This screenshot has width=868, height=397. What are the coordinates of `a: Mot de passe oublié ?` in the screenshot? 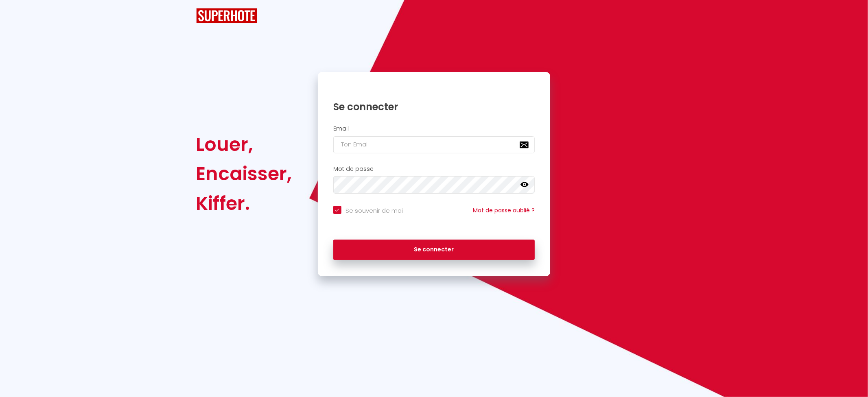 It's located at (504, 210).